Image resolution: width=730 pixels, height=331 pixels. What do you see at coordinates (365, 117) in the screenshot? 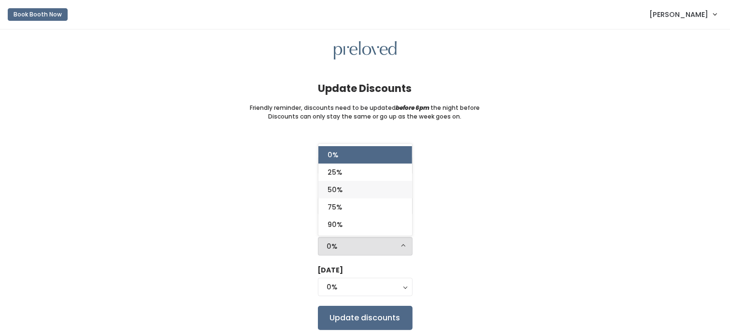
I see `small: Discounts can only stay the same or go up as the week goes on.` at bounding box center [365, 117].